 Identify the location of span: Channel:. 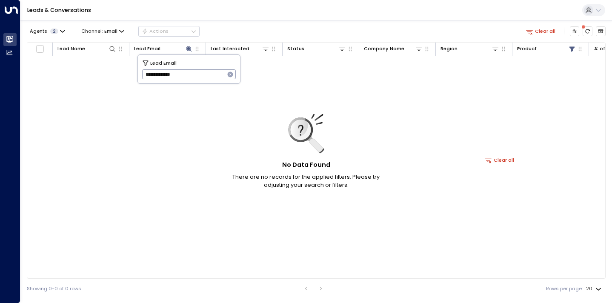
(103, 31).